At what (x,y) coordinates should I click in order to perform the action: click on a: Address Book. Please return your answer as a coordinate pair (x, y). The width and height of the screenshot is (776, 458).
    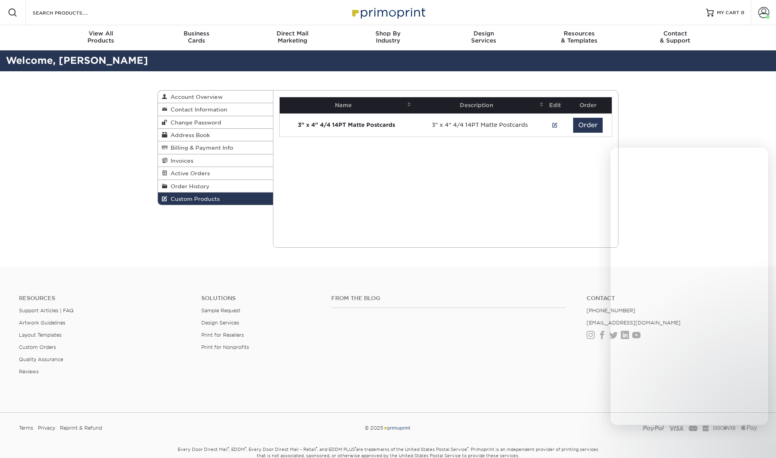
    Looking at the image, I should click on (215, 135).